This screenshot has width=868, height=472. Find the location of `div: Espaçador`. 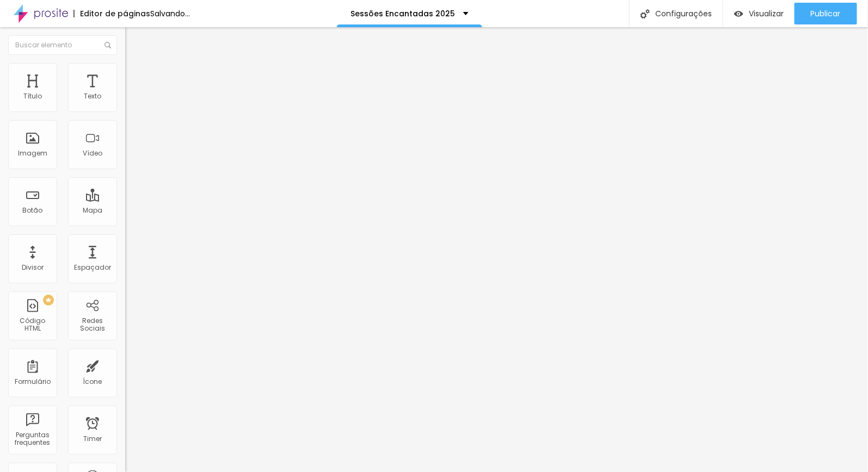

div: Espaçador is located at coordinates (92, 267).